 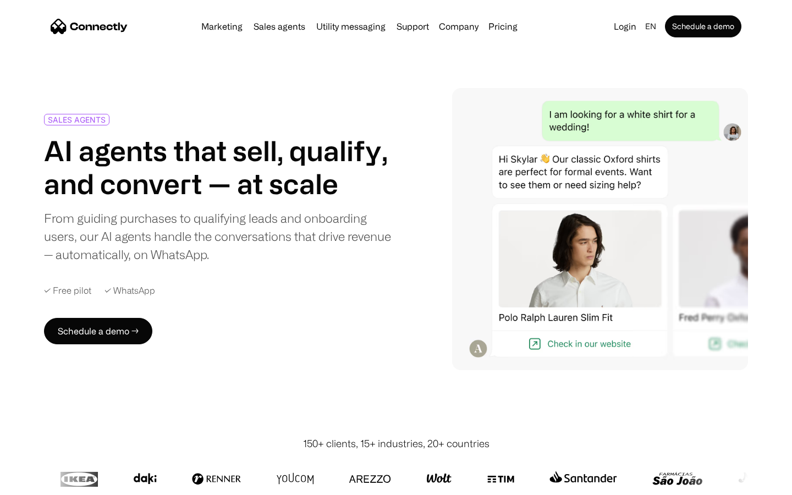 I want to click on div: Company, so click(x=459, y=26).